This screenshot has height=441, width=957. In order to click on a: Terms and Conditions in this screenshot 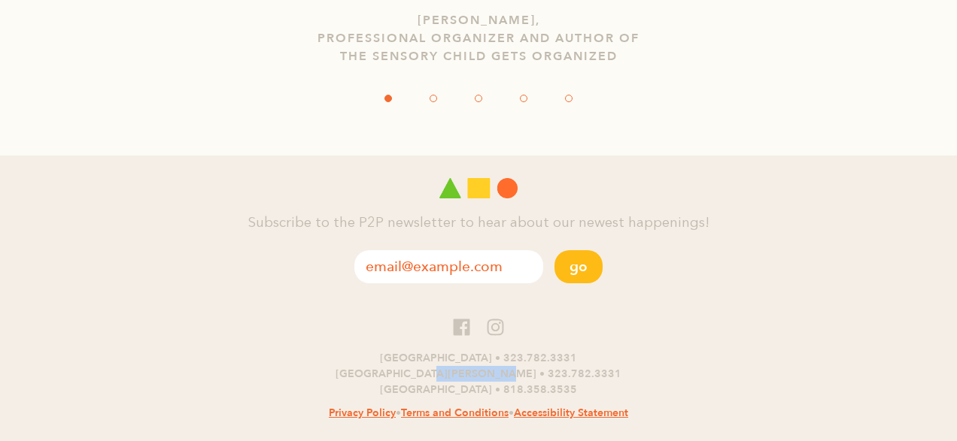, I will do `click(454, 413)`.